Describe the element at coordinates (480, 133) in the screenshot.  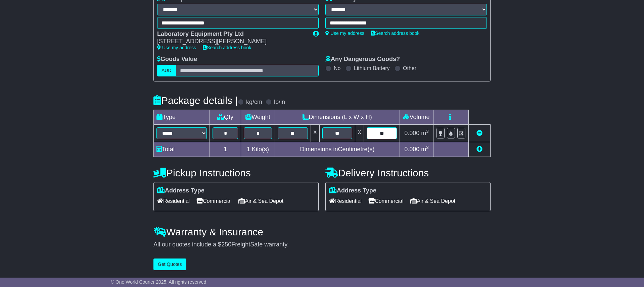
I see `a: Remove this item` at that location.